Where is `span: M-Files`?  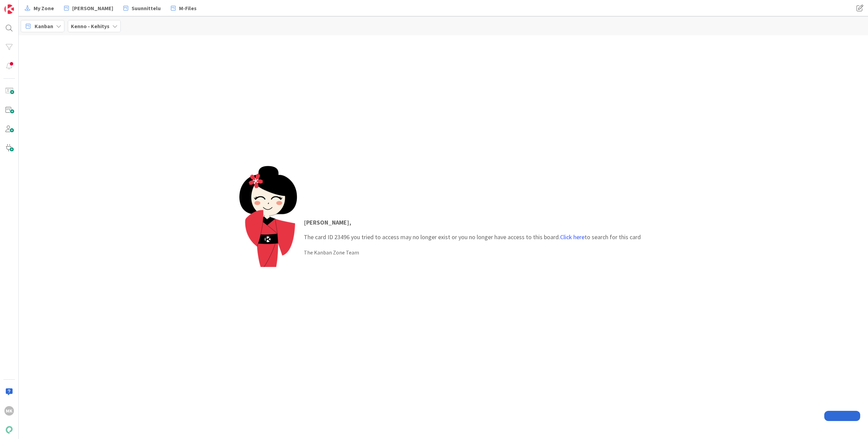
span: M-Files is located at coordinates (188, 8).